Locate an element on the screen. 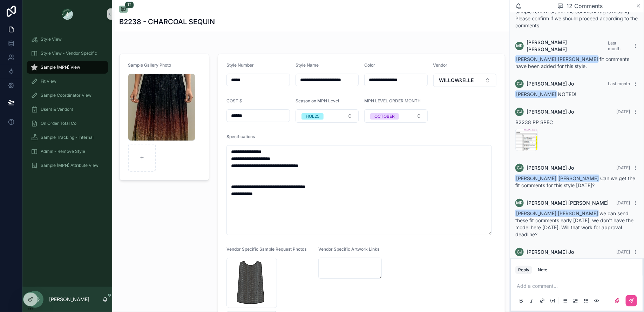 The image size is (644, 312). a: Fit View is located at coordinates (67, 81).